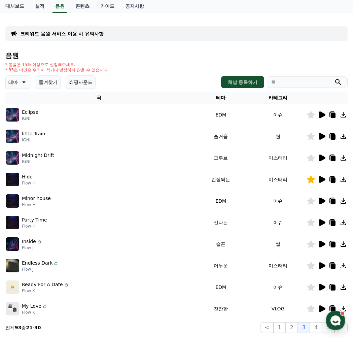 The width and height of the screenshot is (353, 338). I want to click on span: 대화, so click(66, 227).